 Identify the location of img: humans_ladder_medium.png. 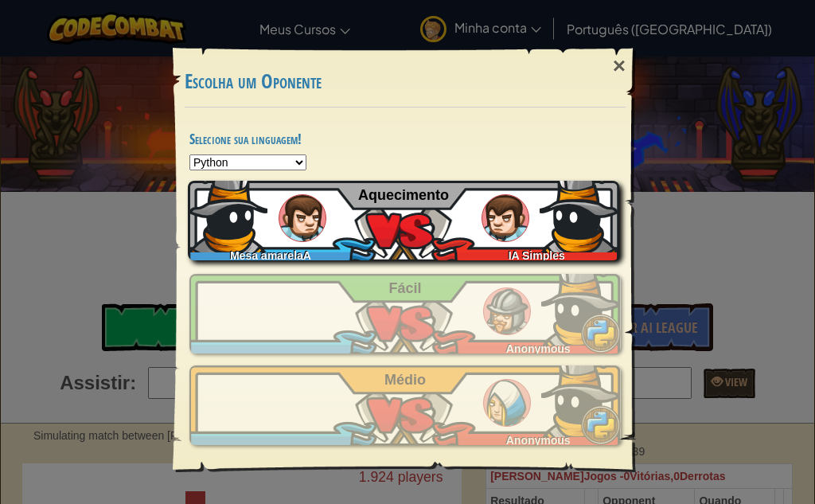
(507, 403).